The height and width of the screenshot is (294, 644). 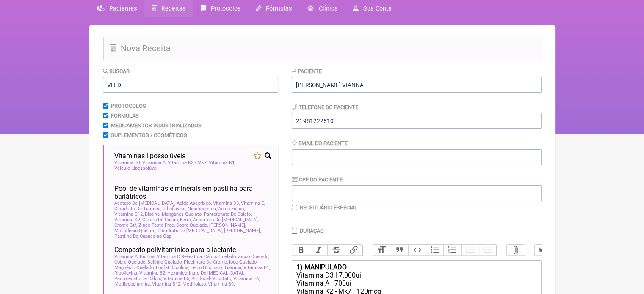 What do you see at coordinates (156, 125) in the screenshot?
I see `label: Medicamentos Industrializados` at bounding box center [156, 125].